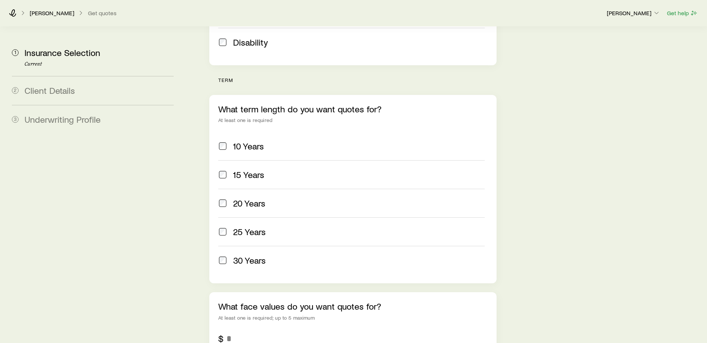  What do you see at coordinates (102, 13) in the screenshot?
I see `button: Get quotes` at bounding box center [102, 13].